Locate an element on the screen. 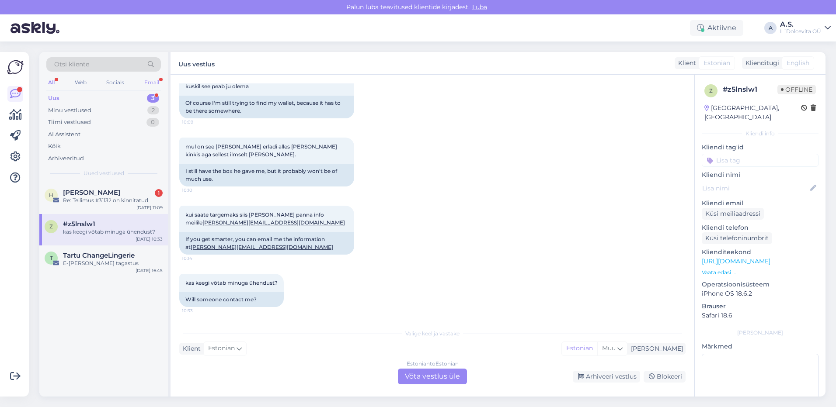 The height and width of the screenshot is (407, 836). div: Tiimi vestlused is located at coordinates (69, 122).